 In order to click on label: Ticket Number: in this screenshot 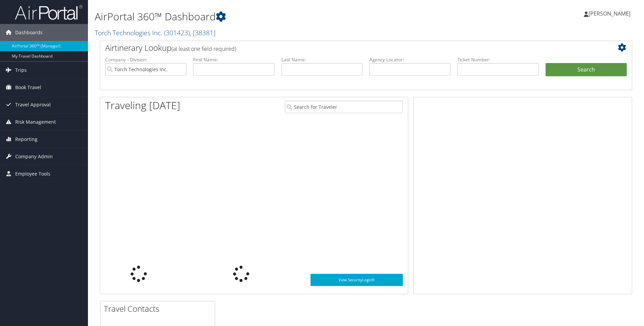, I will do `click(498, 60)`.